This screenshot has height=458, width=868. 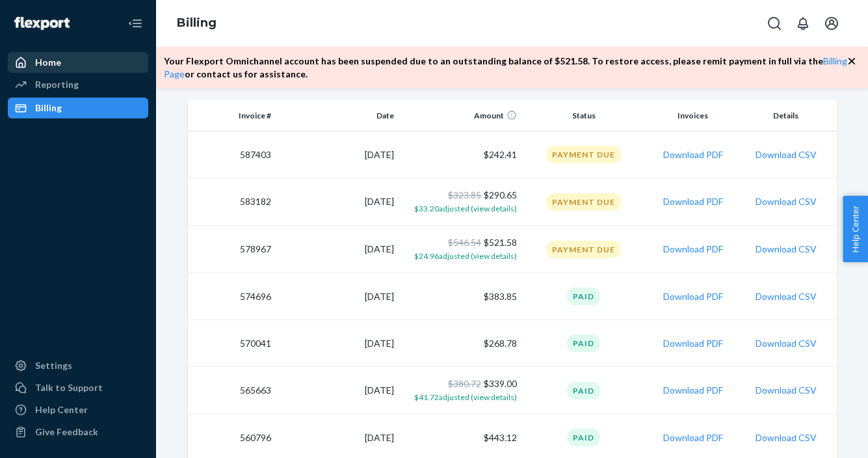 I want to click on span: $546.54, so click(x=464, y=242).